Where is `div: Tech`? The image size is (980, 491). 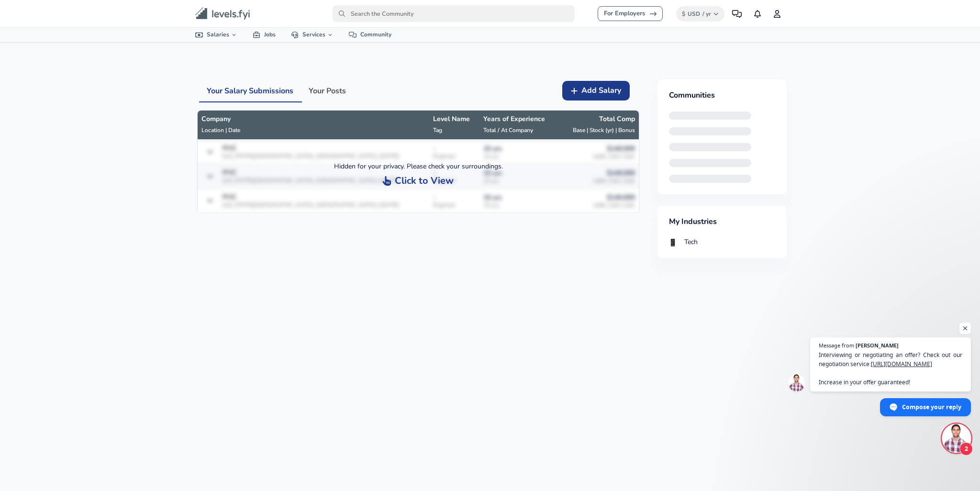
div: Tech is located at coordinates (691, 242).